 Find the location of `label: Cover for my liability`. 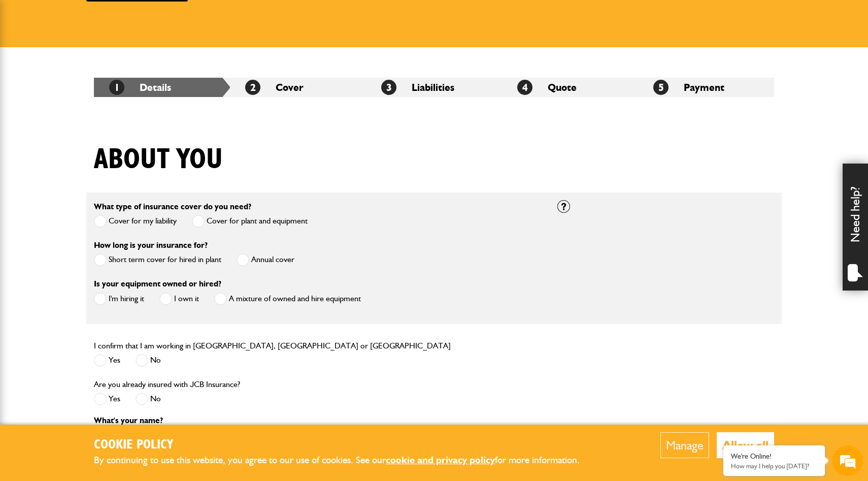

label: Cover for my liability is located at coordinates (135, 221).